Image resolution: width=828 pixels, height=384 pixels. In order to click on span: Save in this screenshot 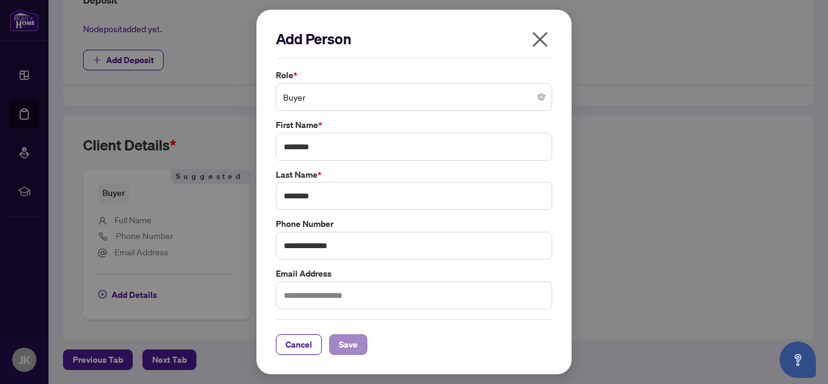, I will do `click(348, 344)`.